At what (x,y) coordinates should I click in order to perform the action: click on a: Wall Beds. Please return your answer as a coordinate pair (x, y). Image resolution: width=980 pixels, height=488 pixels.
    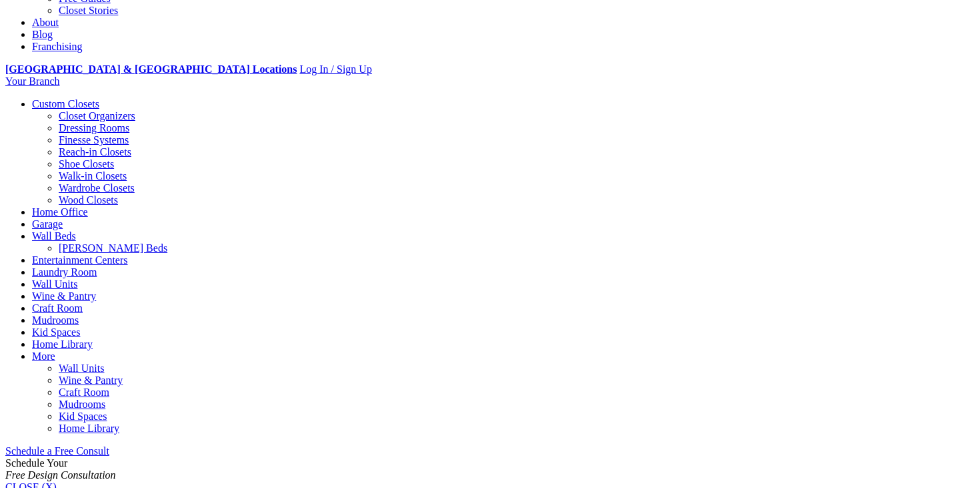
    Looking at the image, I should click on (54, 236).